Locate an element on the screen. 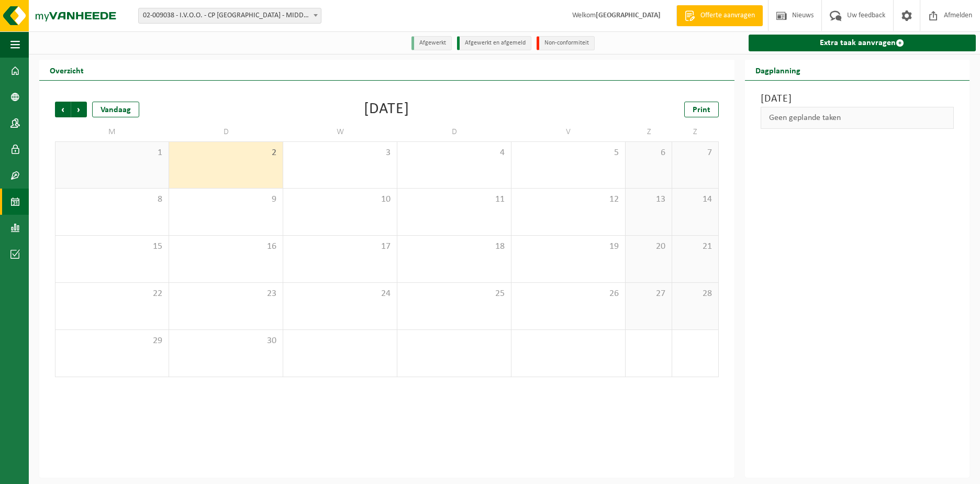 This screenshot has height=484, width=980. span: 12 is located at coordinates (568, 200).